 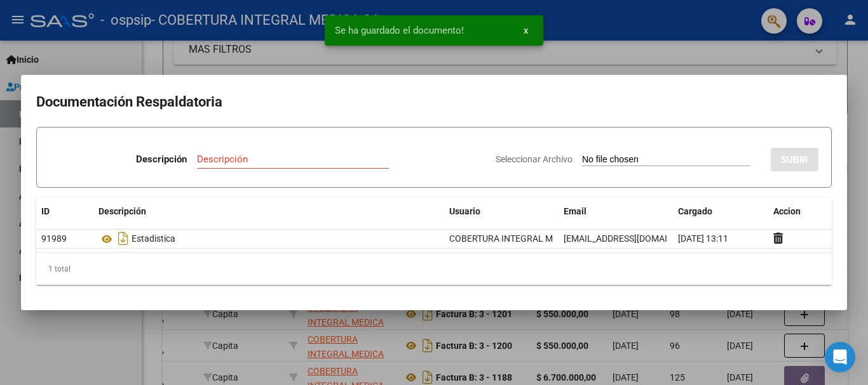 I want to click on datatable-header-cell: ID, so click(x=65, y=211).